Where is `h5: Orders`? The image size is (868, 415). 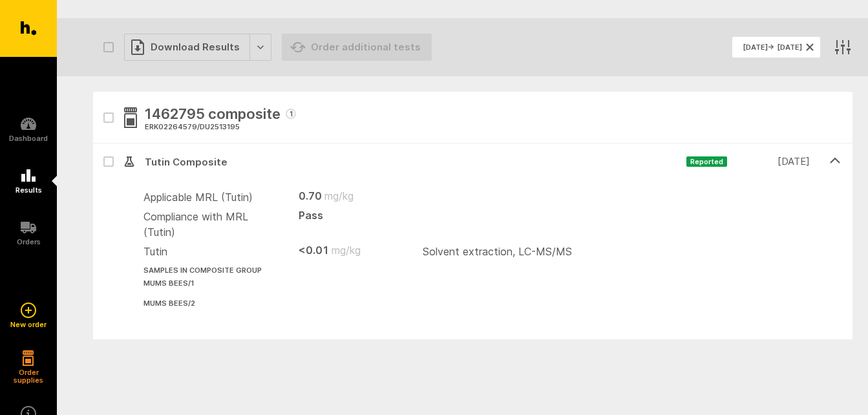
h5: Orders is located at coordinates (29, 242).